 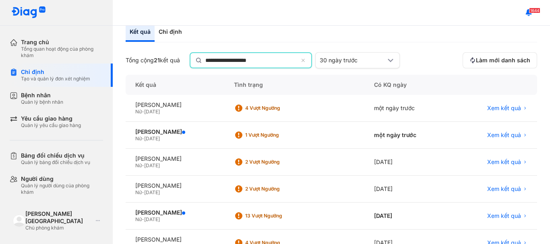 I want to click on div: Tạo và quản lý đơn xét nghiệm, so click(x=56, y=79).